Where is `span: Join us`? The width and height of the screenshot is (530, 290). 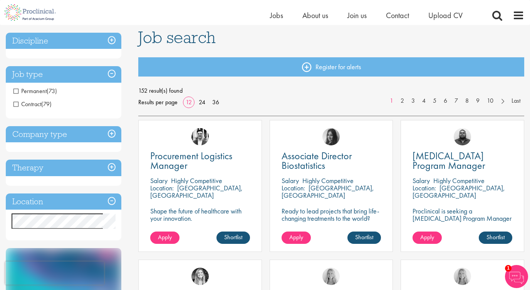 span: Join us is located at coordinates (357, 15).